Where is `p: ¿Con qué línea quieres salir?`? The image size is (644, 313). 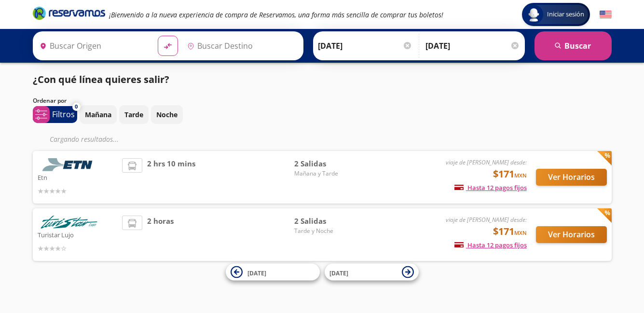
p: ¿Con qué línea quieres salir? is located at coordinates (101, 79).